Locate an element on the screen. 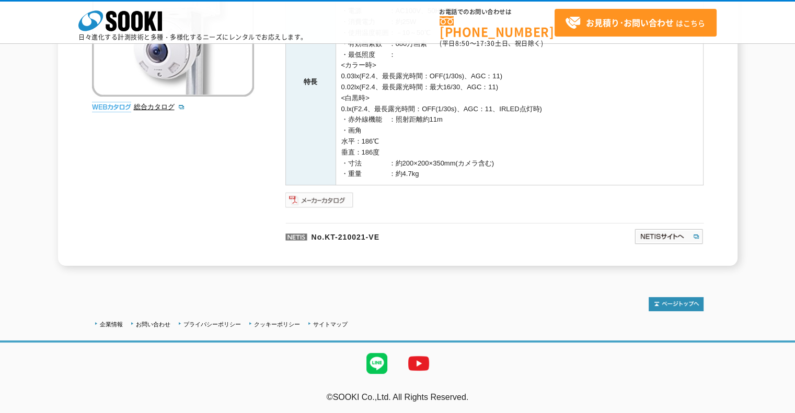 The height and width of the screenshot is (413, 795). a: サイトマップ is located at coordinates (330, 325).